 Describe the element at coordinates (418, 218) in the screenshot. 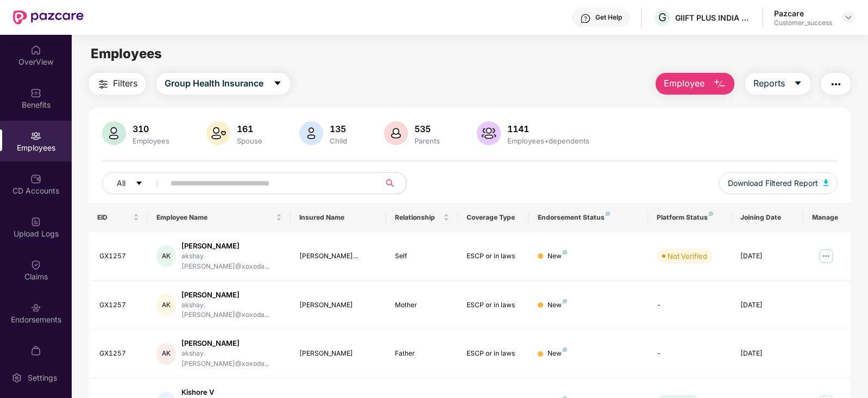

I see `span: Relationship` at that location.